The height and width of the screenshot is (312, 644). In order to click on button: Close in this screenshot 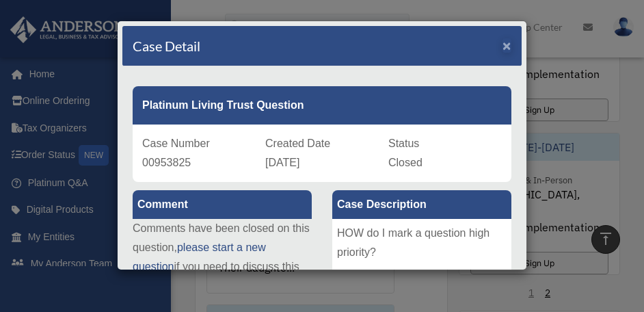, I will do `click(506, 45)`.